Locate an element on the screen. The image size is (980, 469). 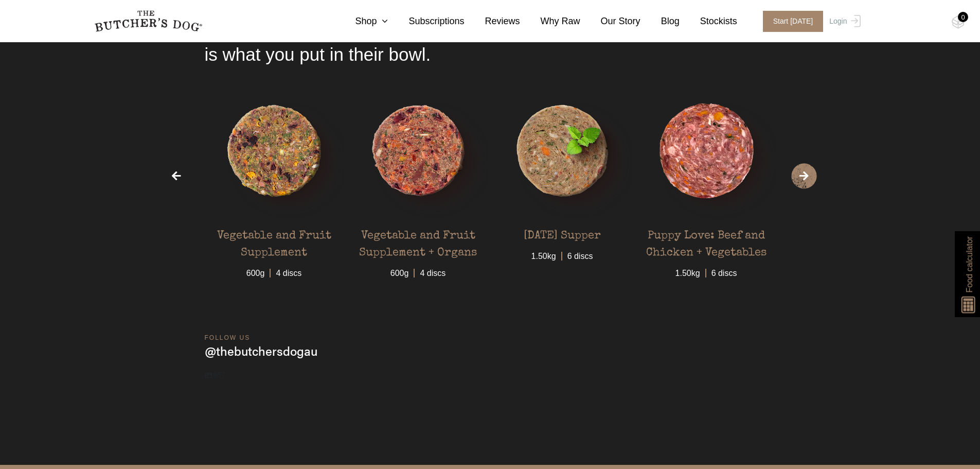
img: TBD_Puppy-Love_Beef-Chicken-Veg.png is located at coordinates (706, 150).